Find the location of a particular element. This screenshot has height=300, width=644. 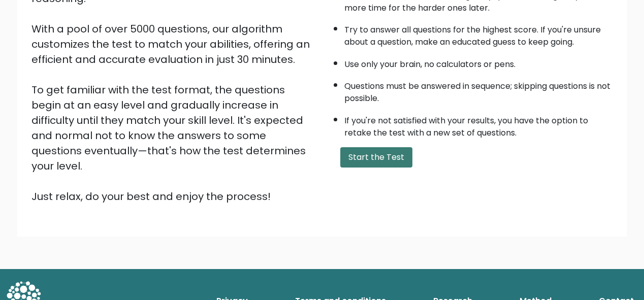

li: Use only your brain, no calculators or pens. is located at coordinates (478, 62).